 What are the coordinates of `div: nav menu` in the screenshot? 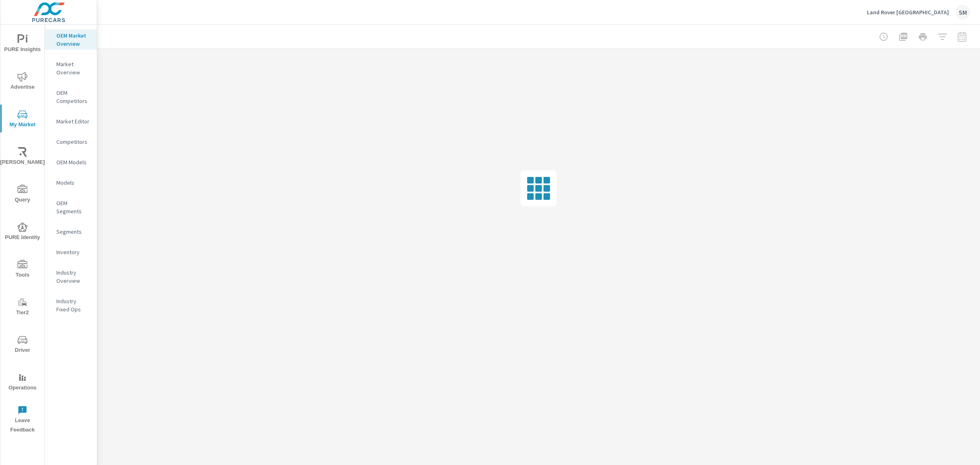 It's located at (23, 231).